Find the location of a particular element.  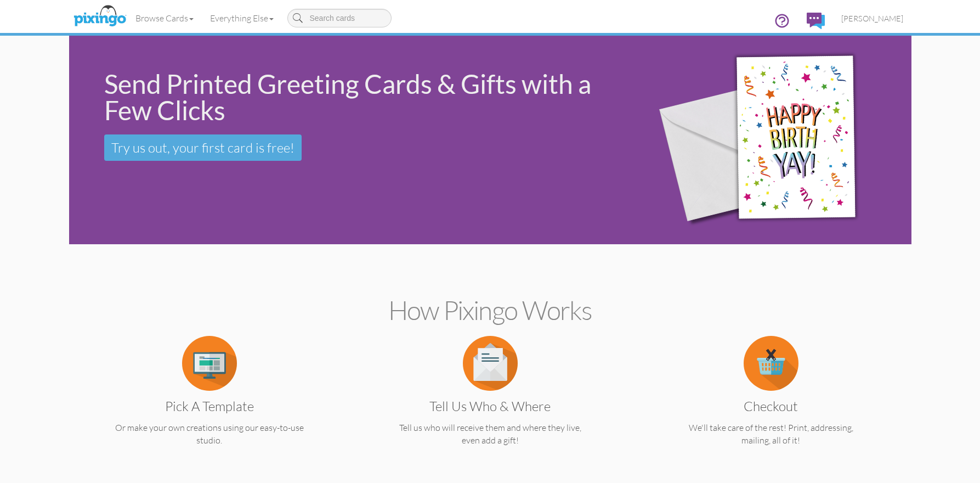

a: Tell us Who & Where Tell us who will receive them and where they live, even add a gift! is located at coordinates (490, 402).